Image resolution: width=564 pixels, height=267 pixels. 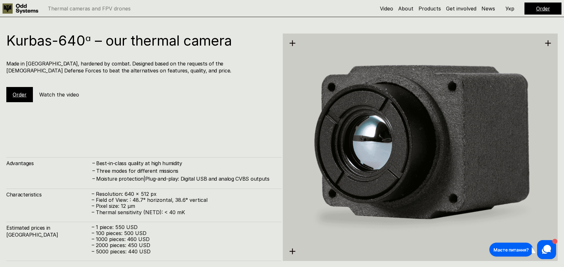 I want to click on i: 1, so click(x=67, y=3).